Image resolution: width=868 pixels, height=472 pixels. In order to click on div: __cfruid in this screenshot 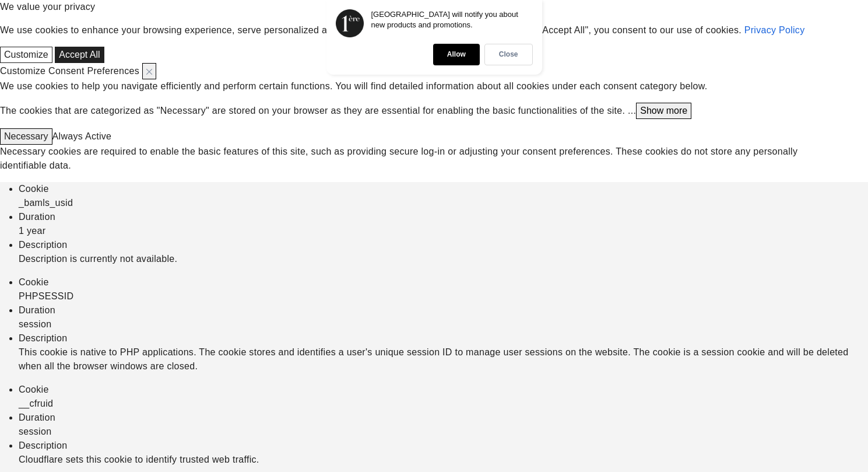, I will do `click(443, 403)`.